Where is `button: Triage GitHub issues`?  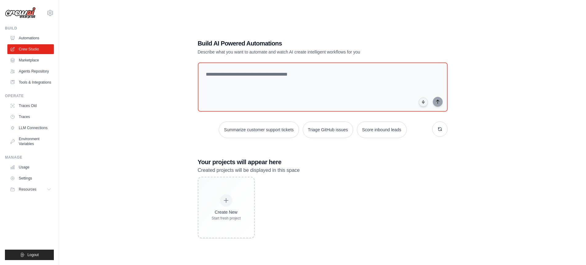 button: Triage GitHub issues is located at coordinates (328, 130).